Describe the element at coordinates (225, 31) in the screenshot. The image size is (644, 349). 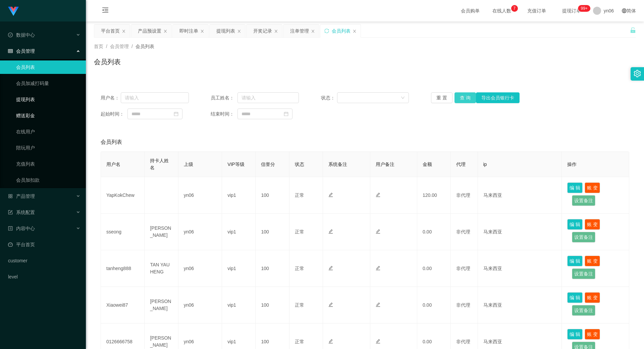
I see `div: 提现列表` at that location.